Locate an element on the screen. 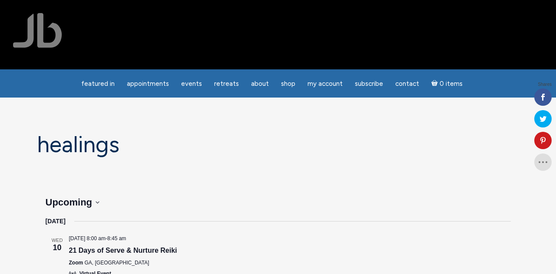 This screenshot has height=274, width=556. img: Jamie Butler. The Everyday Medium is located at coordinates (37, 30).